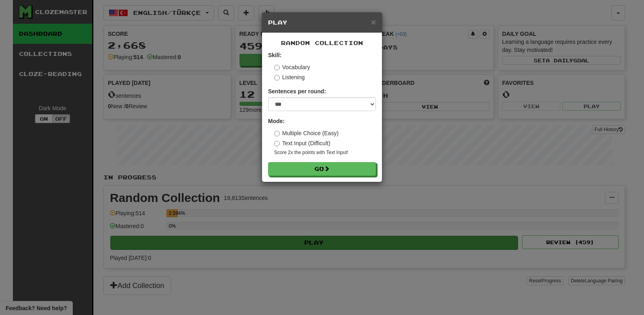  Describe the element at coordinates (292, 67) in the screenshot. I see `label: Vocabulary` at that location.